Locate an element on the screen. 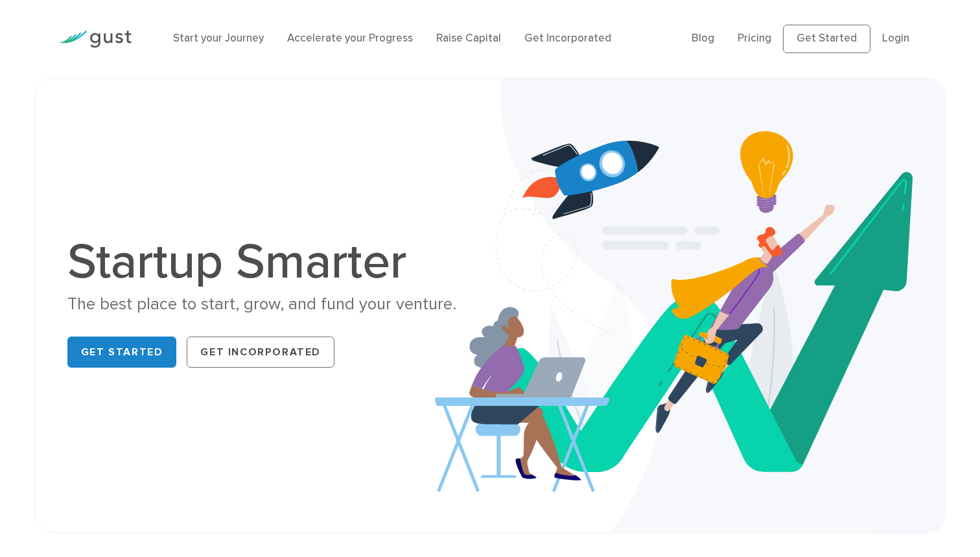 This screenshot has width=980, height=557. div: The best place to start, grow, and fund your venture. is located at coordinates (273, 304).